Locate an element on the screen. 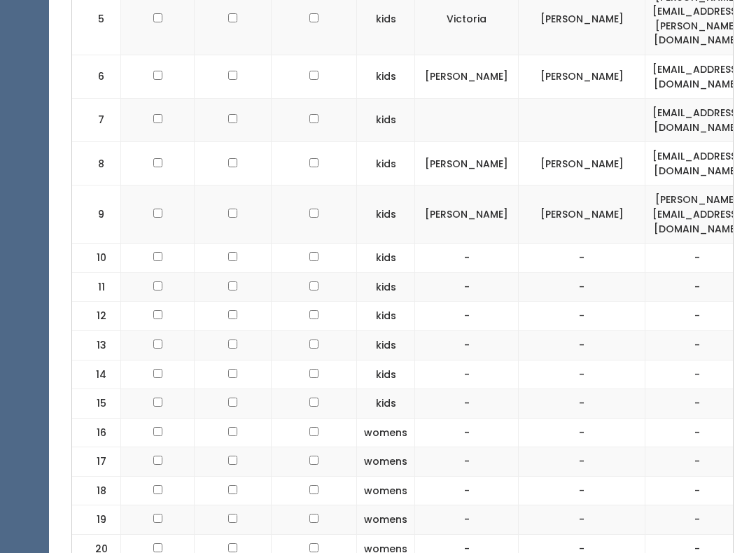  td: 6 is located at coordinates (97, 77).